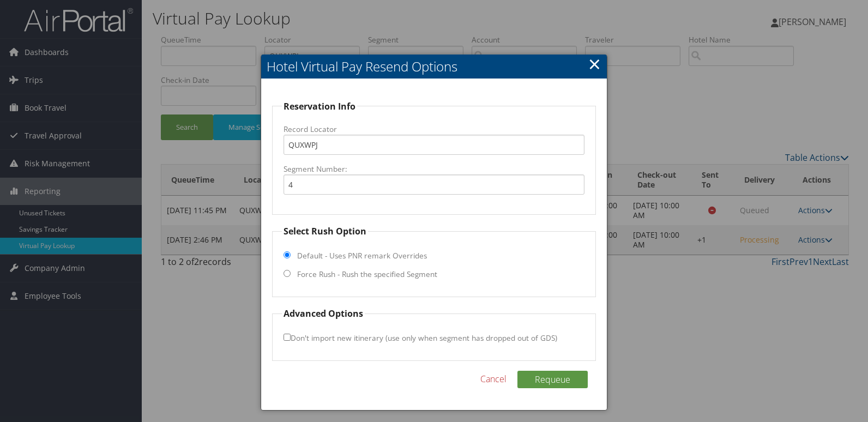 The width and height of the screenshot is (868, 422). What do you see at coordinates (595, 64) in the screenshot?
I see `a: Close` at bounding box center [595, 64].